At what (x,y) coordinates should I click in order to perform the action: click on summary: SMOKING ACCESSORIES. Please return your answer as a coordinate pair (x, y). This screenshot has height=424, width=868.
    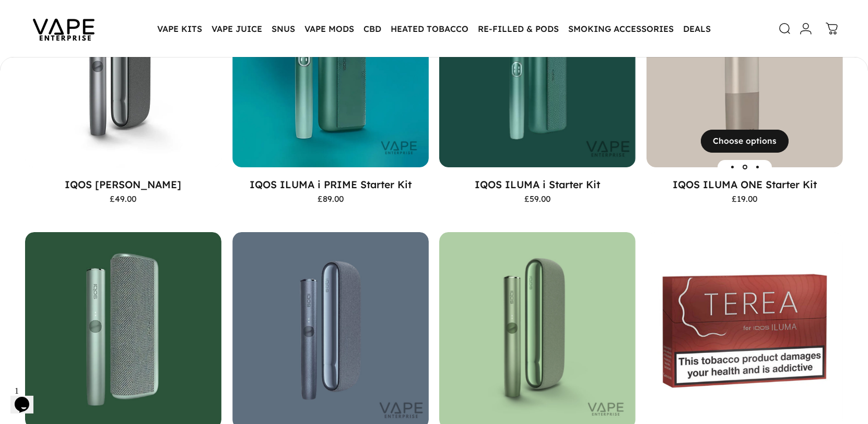
    Looking at the image, I should click on (621, 29).